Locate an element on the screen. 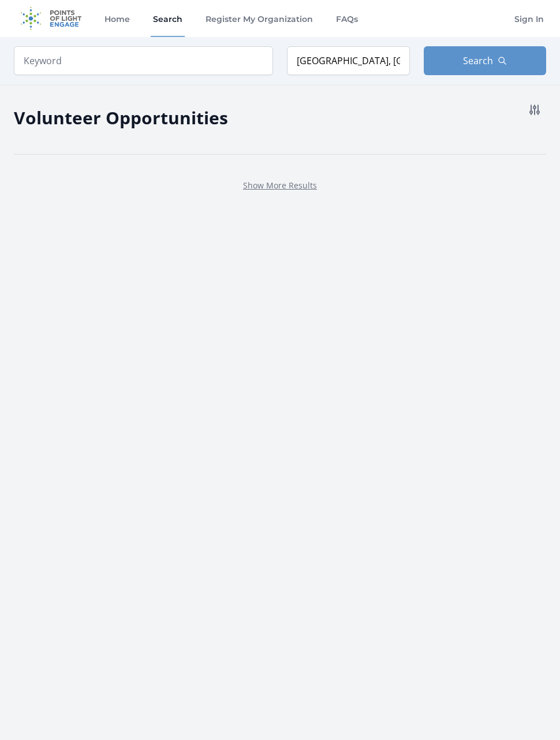 This screenshot has width=560, height=740. h2: Volunteer Opportunities is located at coordinates (120, 118).